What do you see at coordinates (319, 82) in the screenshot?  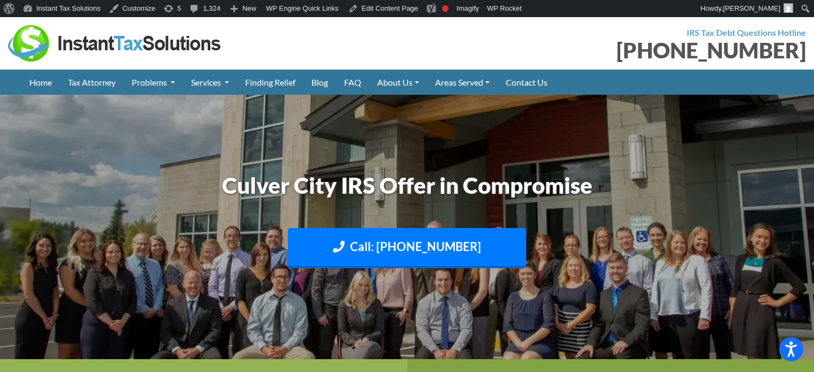 I see `a: Blog` at bounding box center [319, 82].